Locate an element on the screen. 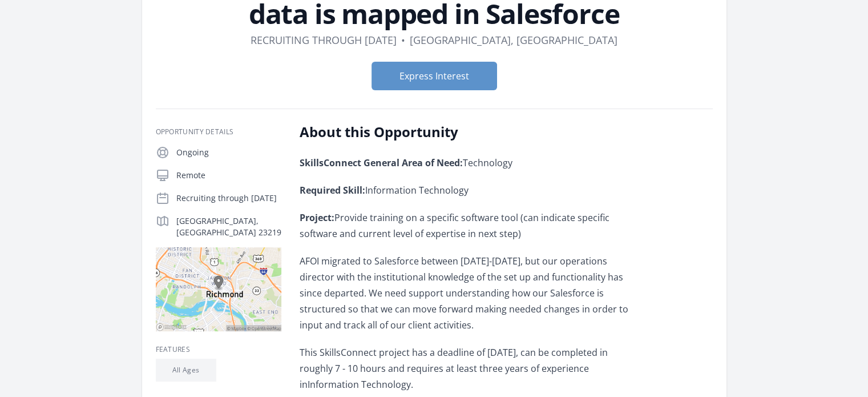 The height and width of the screenshot is (397, 868). span: Information Technology is located at coordinates (359, 384).